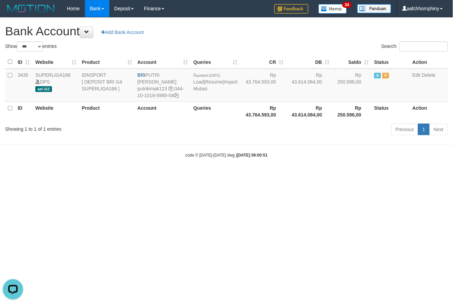 This screenshot has width=453, height=305. Describe the element at coordinates (163, 62) in the screenshot. I see `th: Account: activate to sort column ascending` at that location.